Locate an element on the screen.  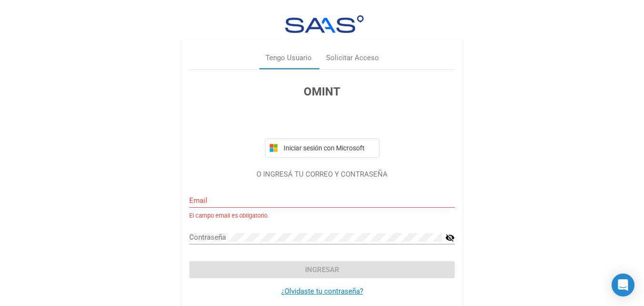
div: Solicitar Acceso is located at coordinates (352, 58).